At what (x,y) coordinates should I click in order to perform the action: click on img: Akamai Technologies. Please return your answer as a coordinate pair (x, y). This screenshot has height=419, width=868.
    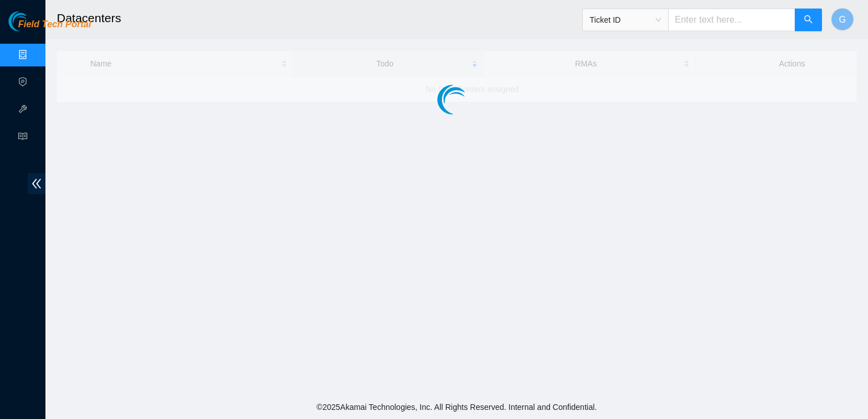
    Looking at the image, I should click on (33, 21).